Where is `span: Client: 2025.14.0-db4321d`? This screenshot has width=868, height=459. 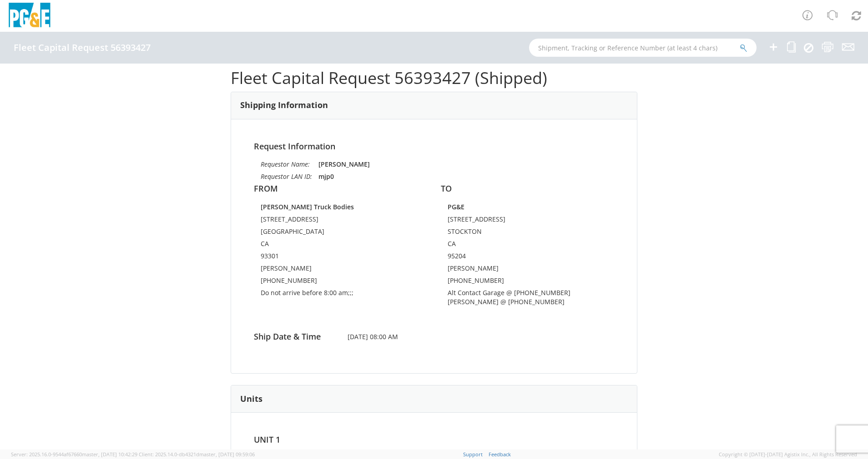 span: Client: 2025.14.0-db4321d is located at coordinates (196, 454).